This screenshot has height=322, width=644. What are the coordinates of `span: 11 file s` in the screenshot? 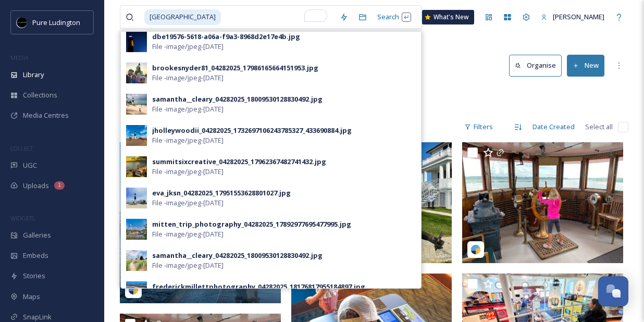 It's located at (131, 126).